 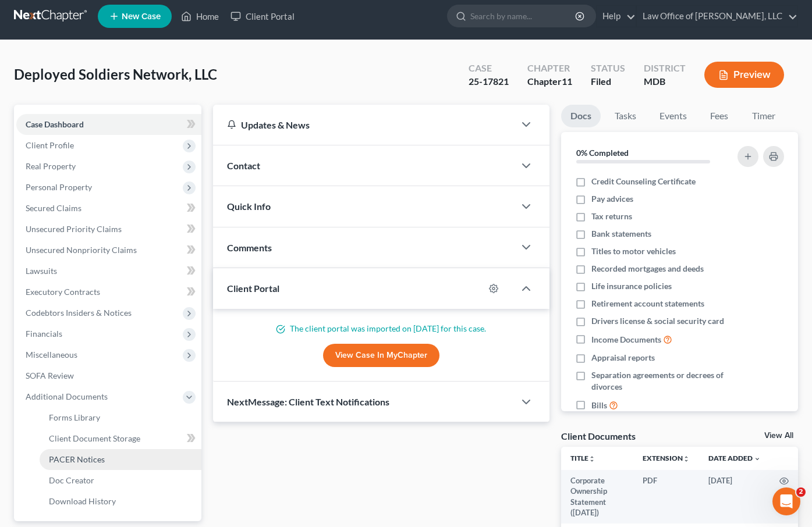 What do you see at coordinates (660, 381) in the screenshot?
I see `span: Separation agreements or decrees of divorces` at bounding box center [660, 381].